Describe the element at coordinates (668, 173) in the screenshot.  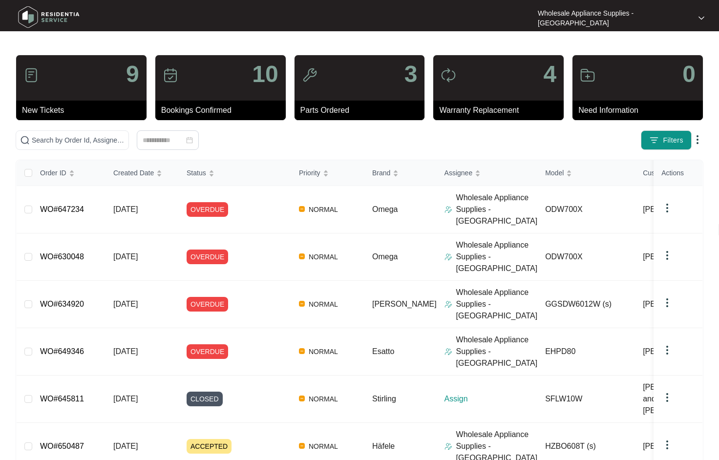
I see `span: Customer Name` at that location.